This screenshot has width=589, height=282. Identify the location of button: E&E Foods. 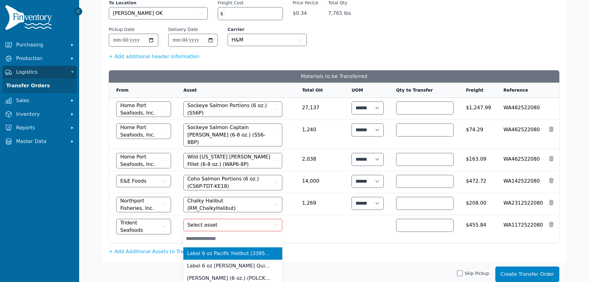
(144, 181).